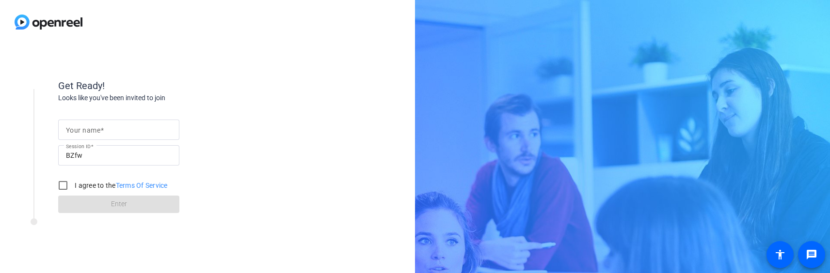 This screenshot has height=273, width=830. What do you see at coordinates (780, 255) in the screenshot?
I see `mat-icon: accessibility` at bounding box center [780, 255].